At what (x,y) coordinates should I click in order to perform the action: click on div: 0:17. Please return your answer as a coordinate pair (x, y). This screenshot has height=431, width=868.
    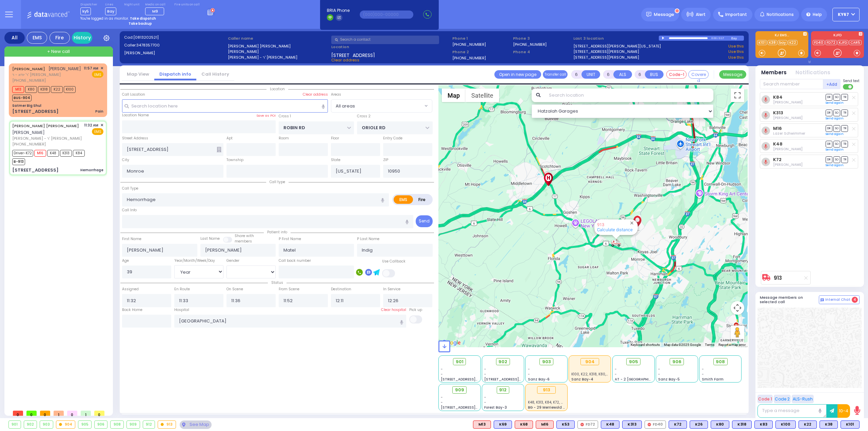
    Looking at the image, I should click on (721, 38).